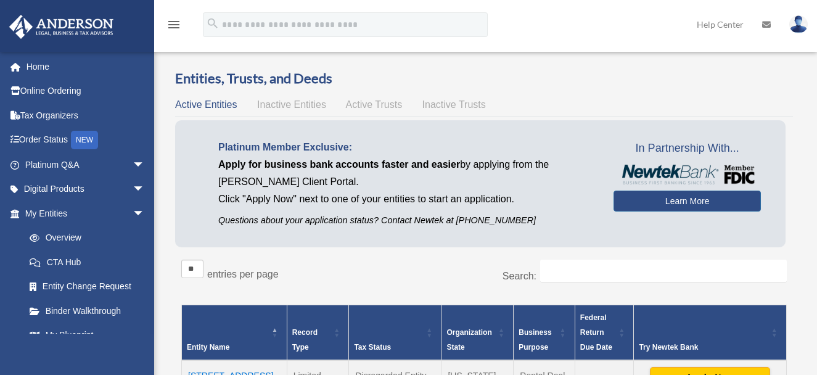 The height and width of the screenshot is (375, 817). Describe the element at coordinates (174, 27) in the screenshot. I see `a: menu` at that location.